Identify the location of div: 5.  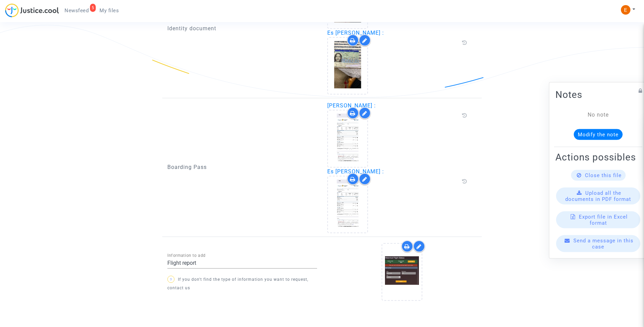
(93, 8).